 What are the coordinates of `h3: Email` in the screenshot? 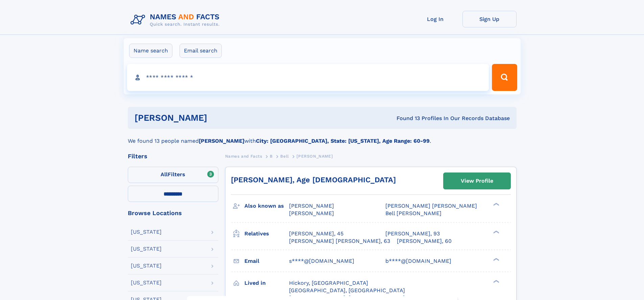 It's located at (267, 261).